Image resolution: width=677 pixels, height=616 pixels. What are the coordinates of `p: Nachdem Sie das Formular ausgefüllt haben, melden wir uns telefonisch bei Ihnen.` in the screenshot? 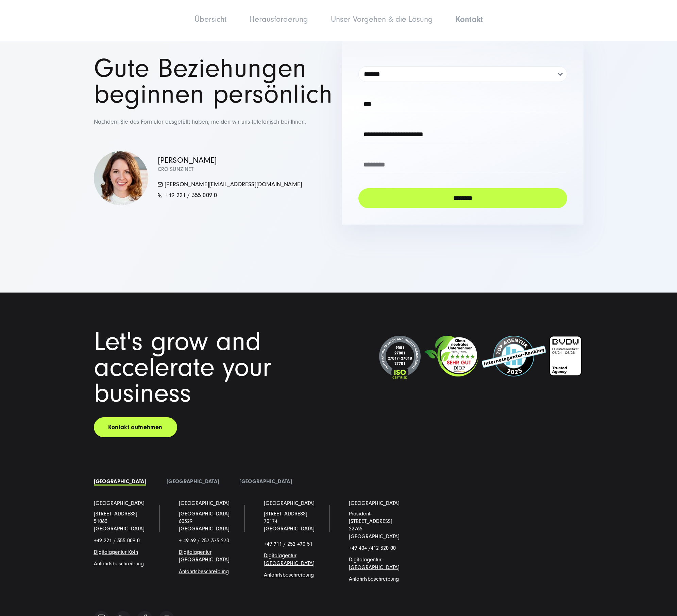 It's located at (214, 122).